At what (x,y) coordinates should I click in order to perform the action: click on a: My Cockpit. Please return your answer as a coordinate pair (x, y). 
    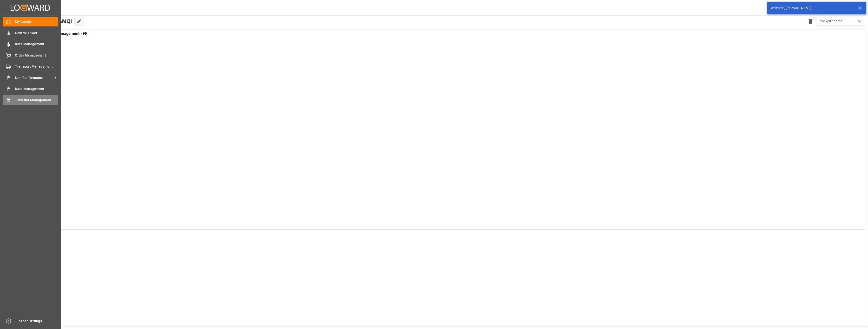
    Looking at the image, I should click on (30, 22).